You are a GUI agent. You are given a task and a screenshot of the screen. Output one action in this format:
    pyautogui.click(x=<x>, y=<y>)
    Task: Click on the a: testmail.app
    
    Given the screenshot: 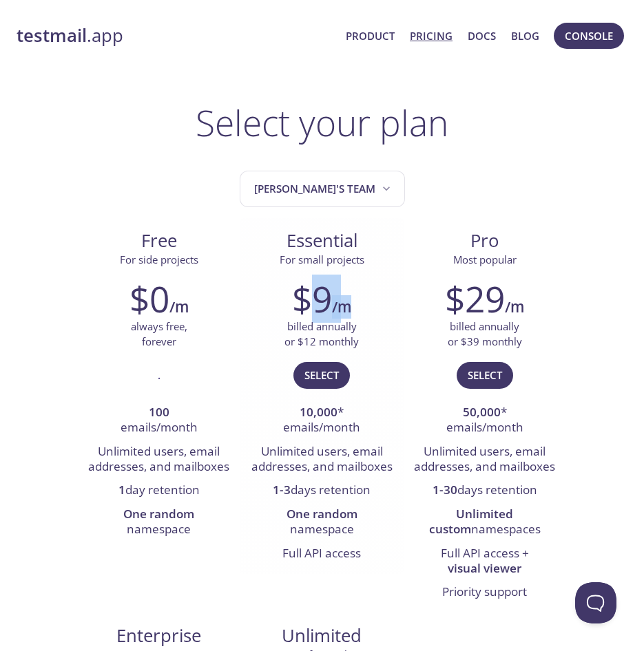 What is the action you would take?
    pyautogui.click(x=175, y=36)
    